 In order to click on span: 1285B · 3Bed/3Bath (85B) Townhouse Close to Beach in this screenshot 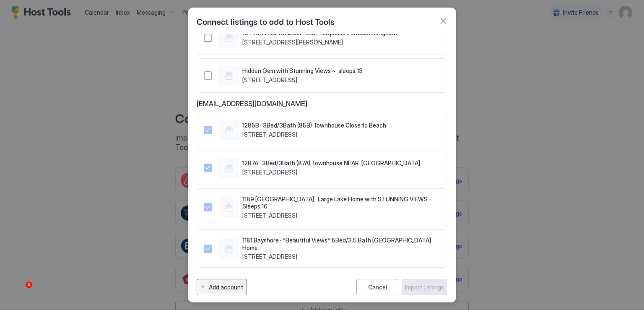, I will do `click(314, 125)`.